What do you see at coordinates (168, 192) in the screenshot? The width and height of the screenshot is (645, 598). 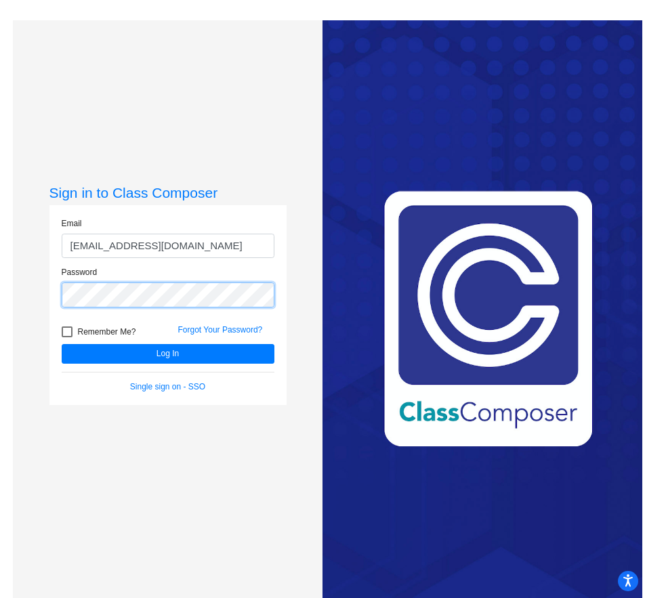 I see `h3: Sign in to Class Composer` at bounding box center [168, 192].